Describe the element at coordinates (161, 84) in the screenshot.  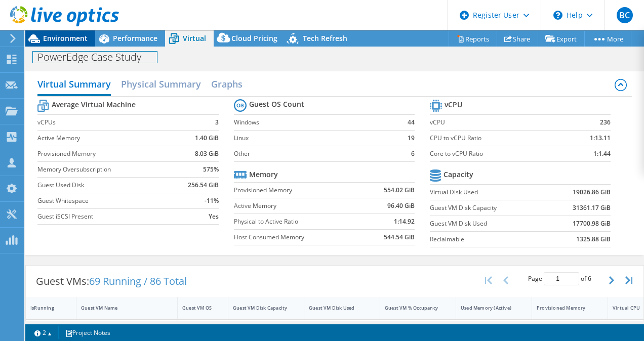
I see `h2: Physical Summary` at that location.